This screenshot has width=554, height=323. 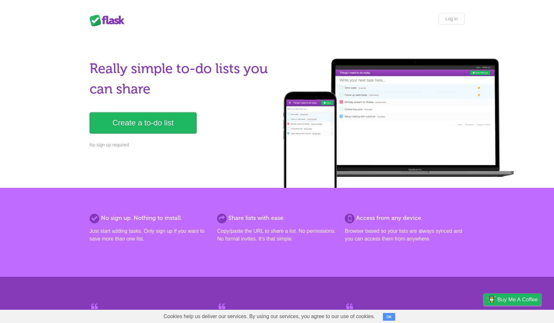 I want to click on span: Cookies help us deliver our services. By using our services, you agree to our use of cookies., so click(x=269, y=316).